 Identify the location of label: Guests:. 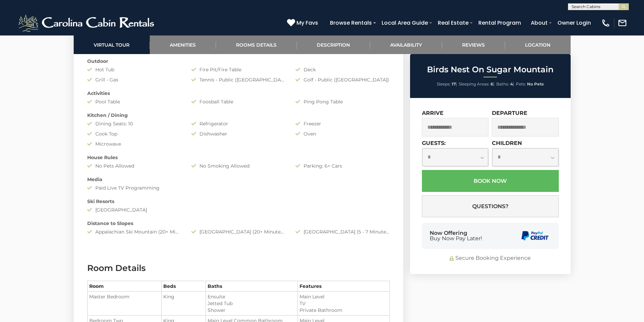
(434, 143).